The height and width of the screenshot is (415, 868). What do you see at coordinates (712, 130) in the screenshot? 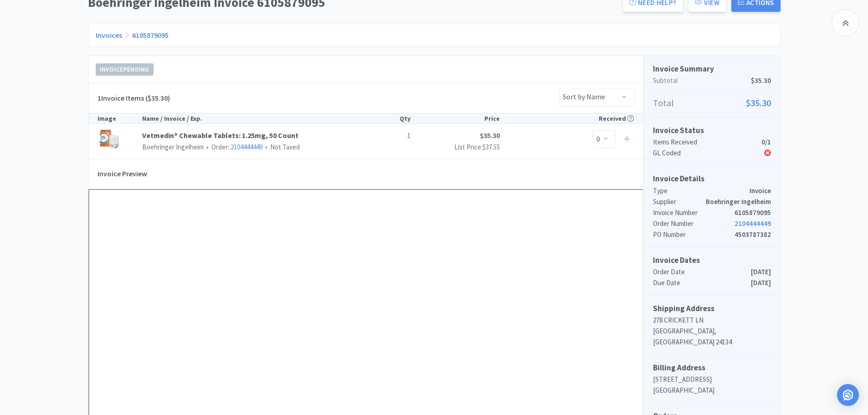
I see `h5: Invoice Status` at bounding box center [712, 130].